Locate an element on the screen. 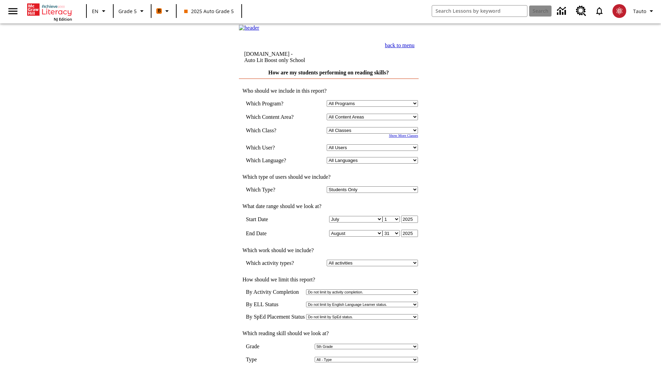 Image resolution: width=661 pixels, height=372 pixels. nobr: Auto Lit Boost only School is located at coordinates (274, 60).